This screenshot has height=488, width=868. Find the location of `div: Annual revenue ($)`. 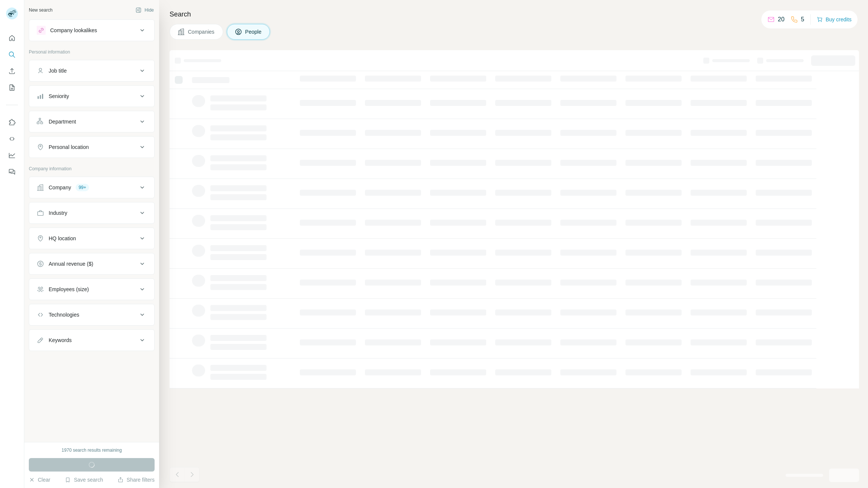

div: Annual revenue ($) is located at coordinates (71, 264).